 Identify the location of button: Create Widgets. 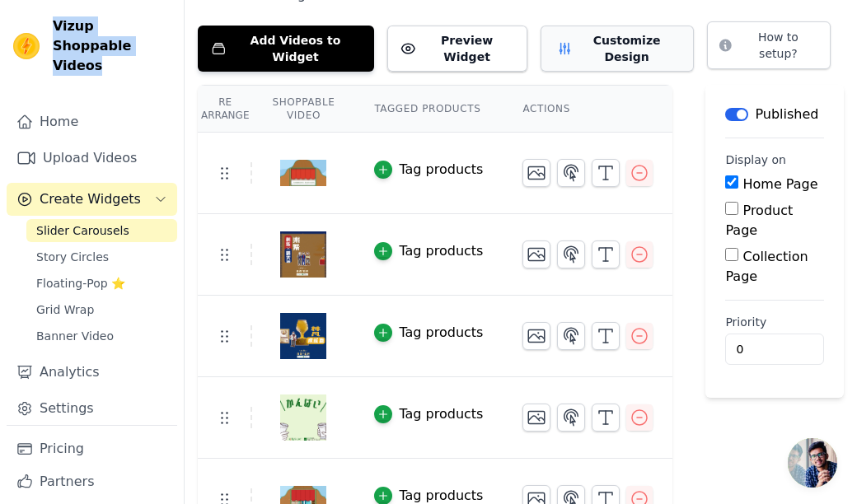
(91, 199).